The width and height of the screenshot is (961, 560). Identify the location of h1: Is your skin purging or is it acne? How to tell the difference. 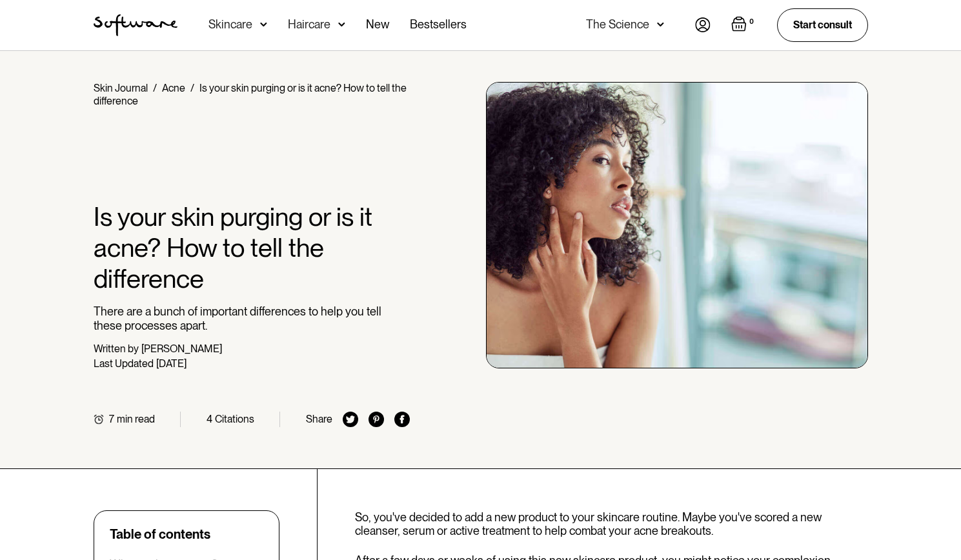
(252, 248).